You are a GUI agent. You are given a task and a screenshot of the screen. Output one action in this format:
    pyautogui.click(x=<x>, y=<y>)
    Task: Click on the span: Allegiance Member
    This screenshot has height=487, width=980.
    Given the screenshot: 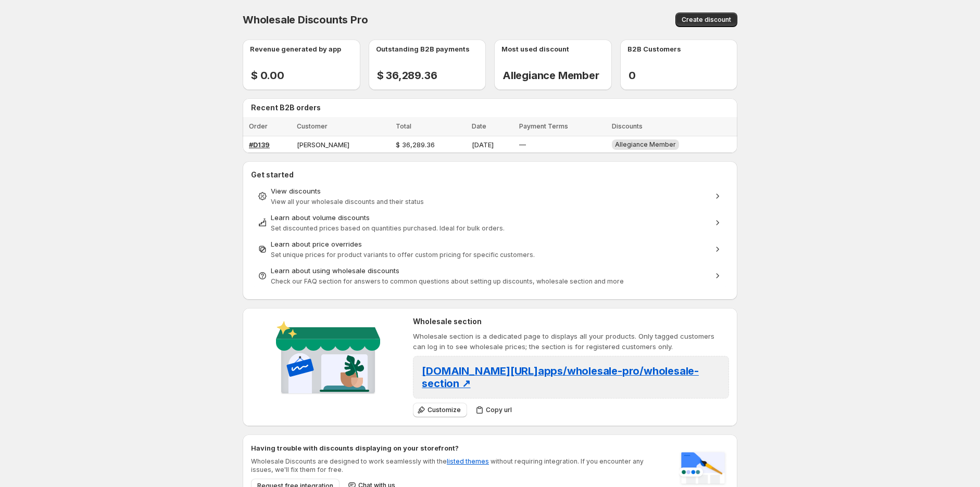 What is the action you would take?
    pyautogui.click(x=645, y=144)
    